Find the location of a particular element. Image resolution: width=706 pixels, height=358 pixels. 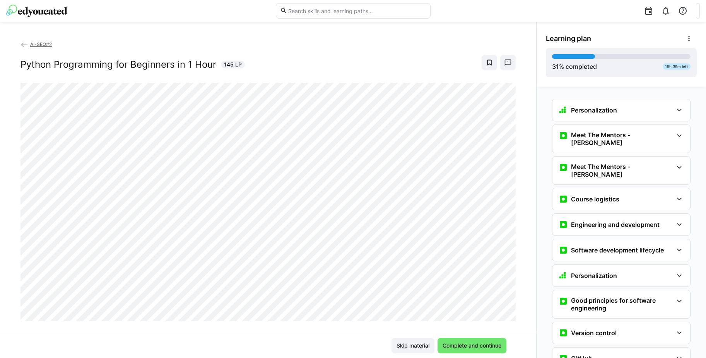

span: Learning plan is located at coordinates (569, 39).